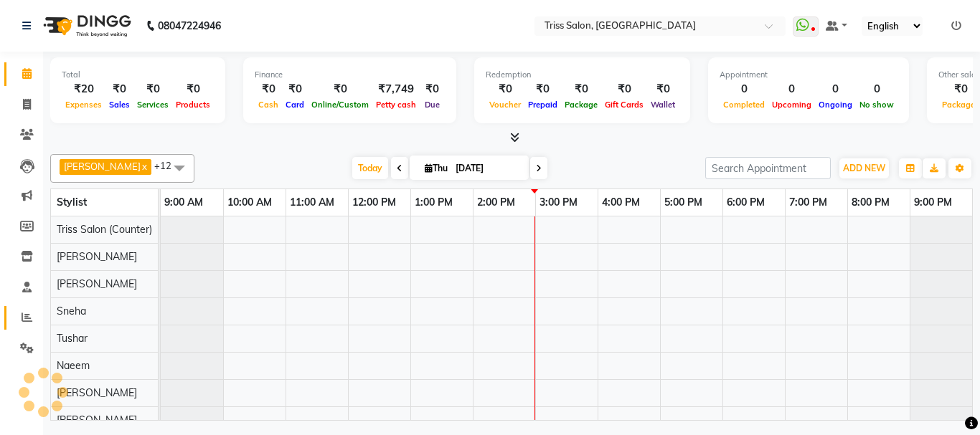  What do you see at coordinates (662, 105) in the screenshot?
I see `span: Wallet` at bounding box center [662, 105].